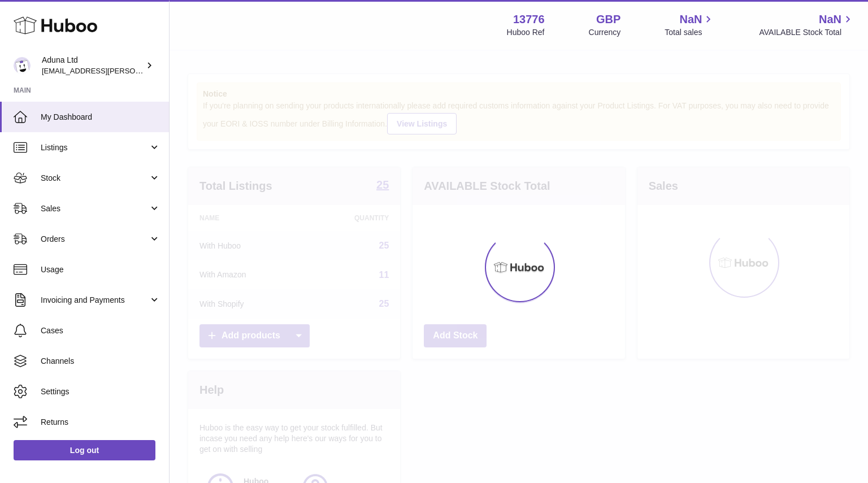 The width and height of the screenshot is (868, 483). Describe the element at coordinates (101, 392) in the screenshot. I see `span: Settings` at that location.